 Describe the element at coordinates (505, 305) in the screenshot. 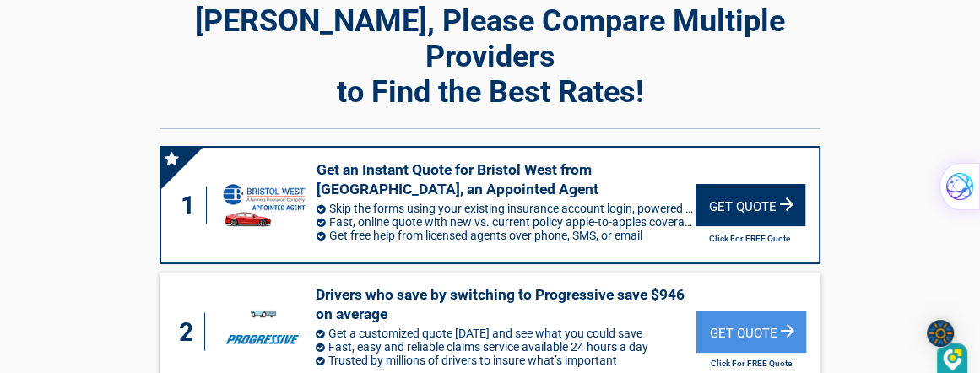

I see `h3: Drivers who save by switching to Progressive save $946 on average` at that location.